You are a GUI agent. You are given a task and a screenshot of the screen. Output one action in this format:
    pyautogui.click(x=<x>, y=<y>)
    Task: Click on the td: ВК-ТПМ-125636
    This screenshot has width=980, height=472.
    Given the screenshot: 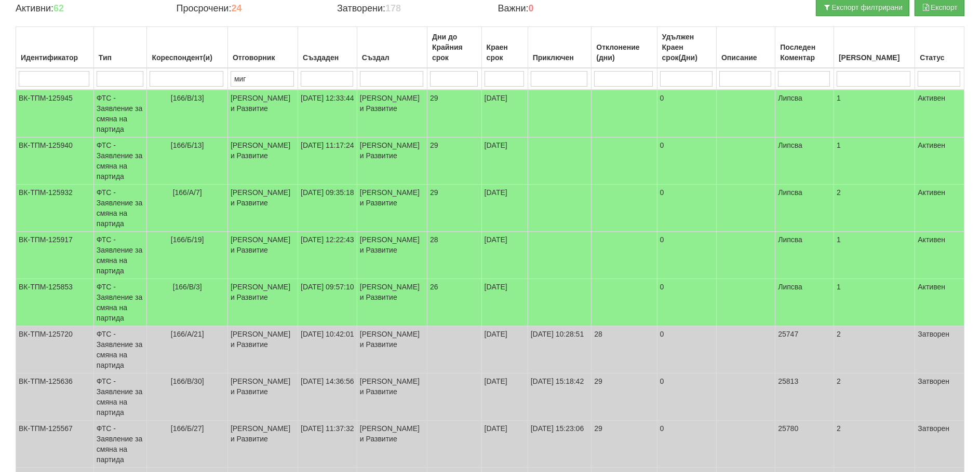 What is the action you would take?
    pyautogui.click(x=55, y=397)
    